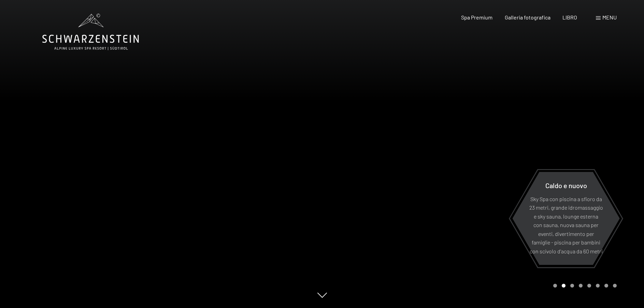  Describe the element at coordinates (606, 286) in the screenshot. I see `div: Carosello Pagina 7` at that location.